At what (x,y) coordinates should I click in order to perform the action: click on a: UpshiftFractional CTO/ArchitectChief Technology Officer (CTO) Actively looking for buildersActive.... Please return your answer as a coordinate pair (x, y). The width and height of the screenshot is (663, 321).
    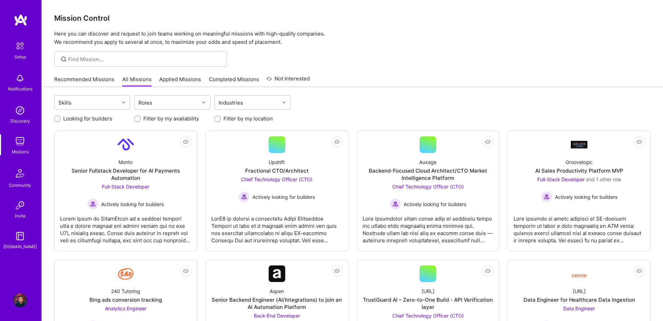
    Looking at the image, I should click on (277, 191).